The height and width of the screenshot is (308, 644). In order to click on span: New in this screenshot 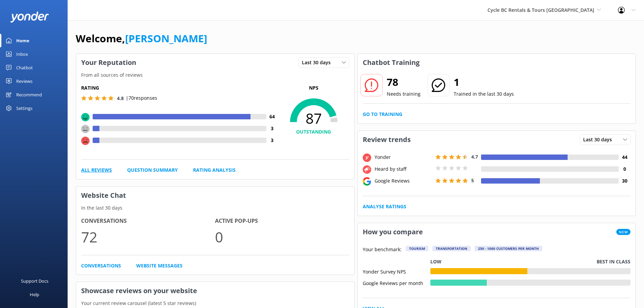, I will do `click(623, 232)`.